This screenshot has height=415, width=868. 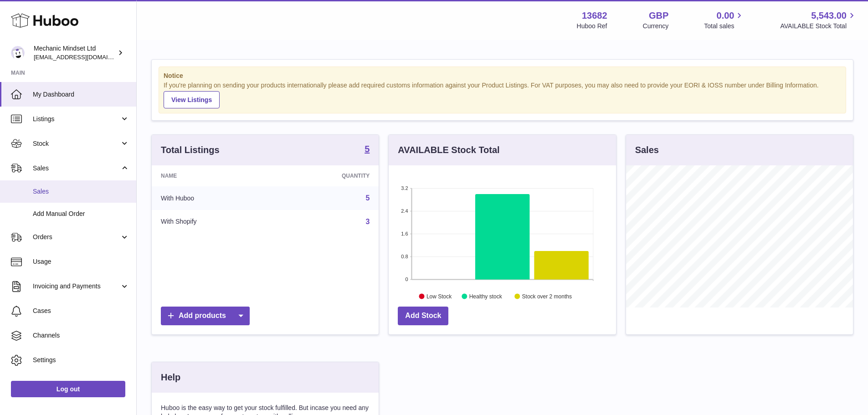 I want to click on a: Add Stock, so click(x=423, y=316).